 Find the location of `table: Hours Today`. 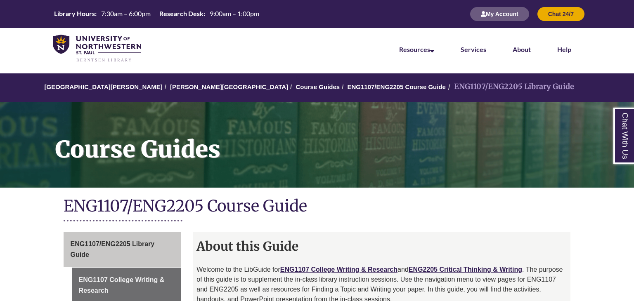

table: Hours Today is located at coordinates (156, 14).